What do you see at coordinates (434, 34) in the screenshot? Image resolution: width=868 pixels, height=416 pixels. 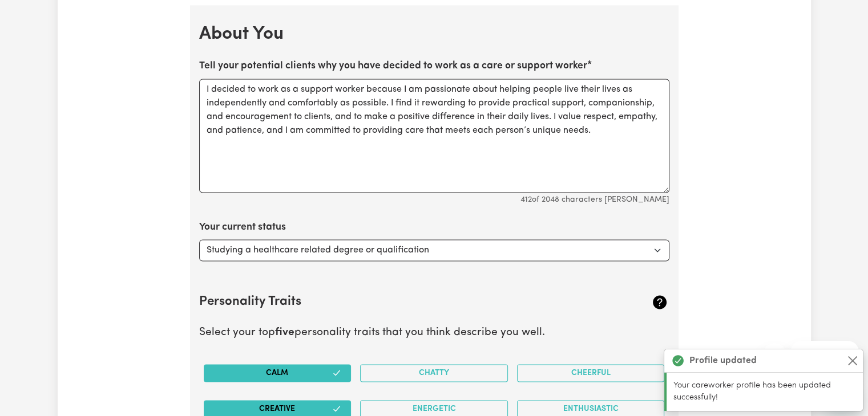 I see `h2: About You` at bounding box center [434, 34].